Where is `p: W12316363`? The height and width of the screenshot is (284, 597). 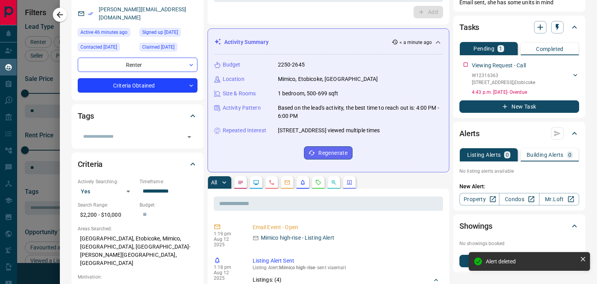 p: W12316363 is located at coordinates (503, 75).